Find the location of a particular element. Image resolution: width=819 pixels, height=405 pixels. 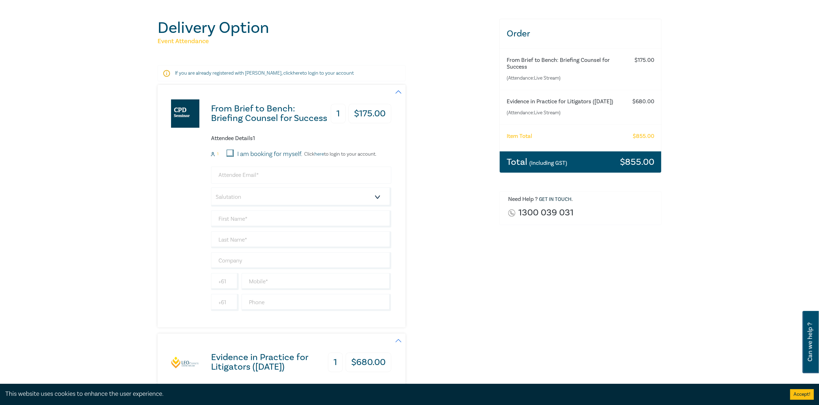

input: First Name* is located at coordinates (301, 219).